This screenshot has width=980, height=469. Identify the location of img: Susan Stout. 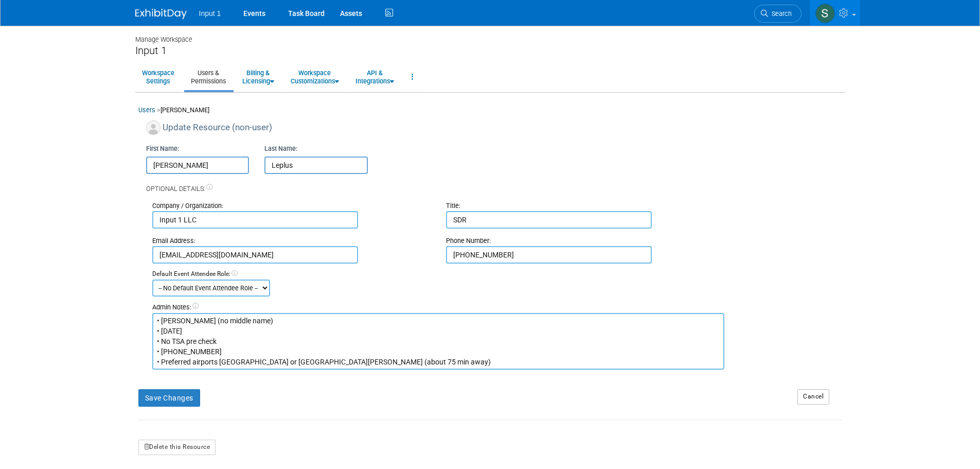
(825, 13).